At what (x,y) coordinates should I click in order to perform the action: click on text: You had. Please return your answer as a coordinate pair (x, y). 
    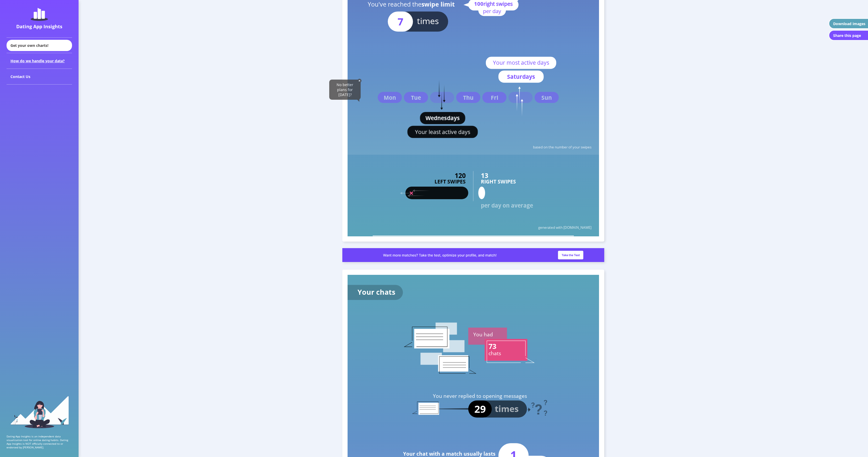
    Looking at the image, I should click on (483, 334).